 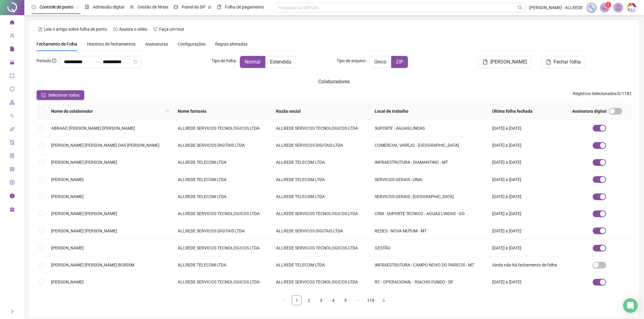 I want to click on li: Página anterior, so click(x=284, y=301).